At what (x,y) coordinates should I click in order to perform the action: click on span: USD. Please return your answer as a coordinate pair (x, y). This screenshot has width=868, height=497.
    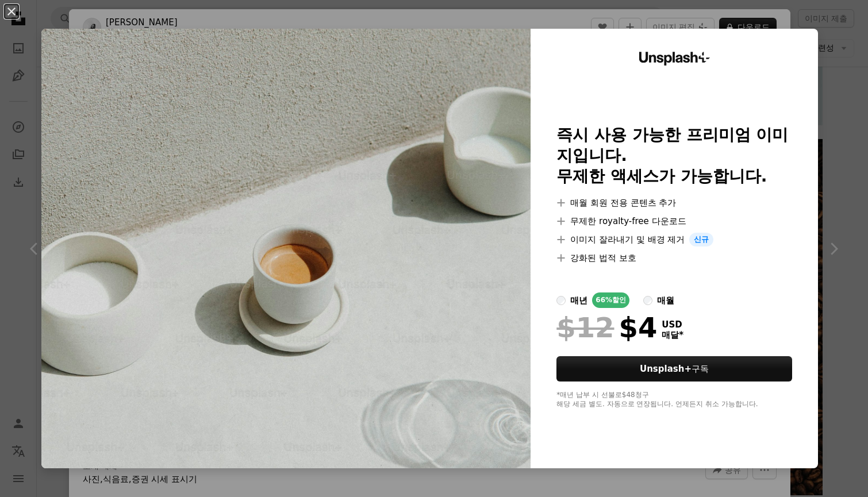
    Looking at the image, I should click on (672, 325).